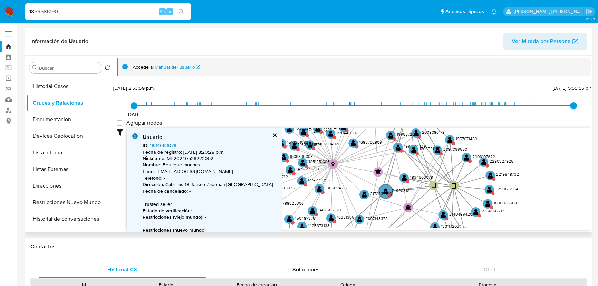 The height and width of the screenshot is (286, 598). What do you see at coordinates (70, 219) in the screenshot?
I see `button: Historial de conversaciones` at bounding box center [70, 219].